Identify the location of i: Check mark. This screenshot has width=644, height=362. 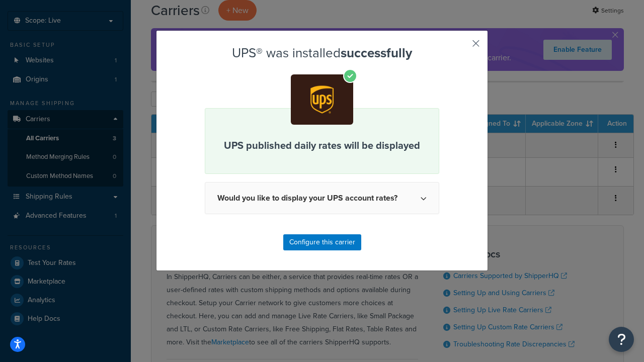
(350, 76).